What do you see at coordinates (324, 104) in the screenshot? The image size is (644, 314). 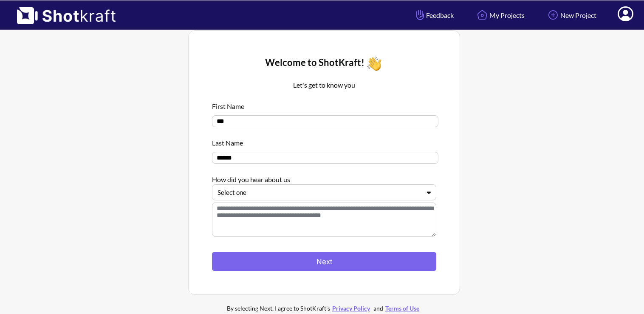 I see `div: First Name` at bounding box center [324, 104].